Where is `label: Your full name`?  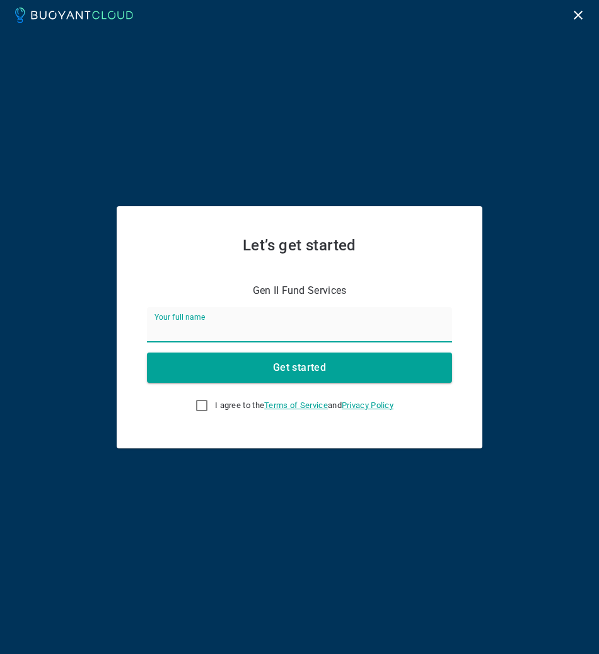 label: Your full name is located at coordinates (180, 317).